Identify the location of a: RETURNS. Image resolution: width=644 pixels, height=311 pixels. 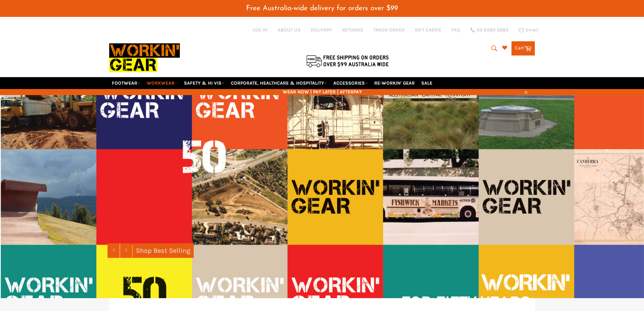
(353, 30).